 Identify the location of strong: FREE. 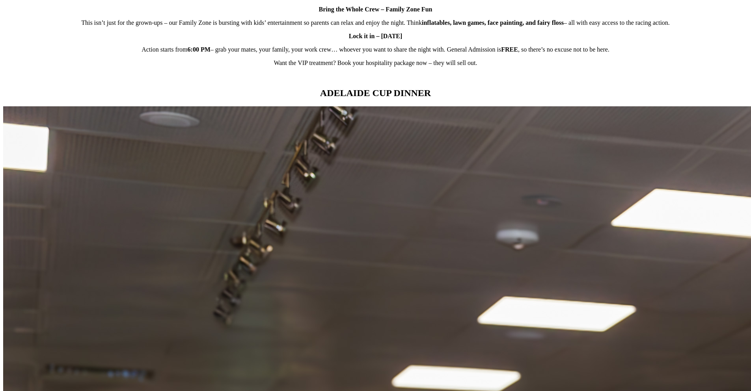
(509, 49).